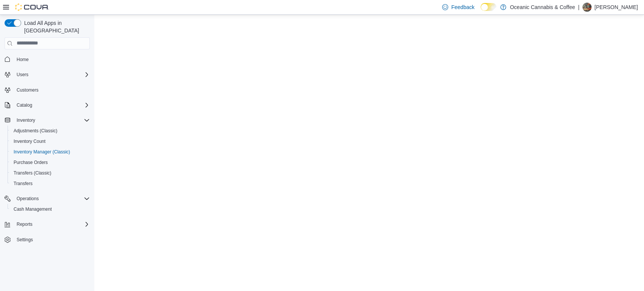 The width and height of the screenshot is (644, 291). Describe the element at coordinates (29, 141) in the screenshot. I see `a: Inventory Count` at that location.